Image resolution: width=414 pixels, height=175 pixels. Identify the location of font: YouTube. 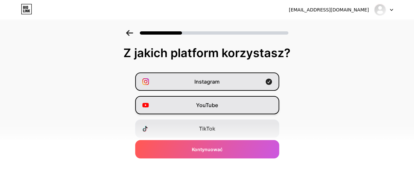
(207, 105).